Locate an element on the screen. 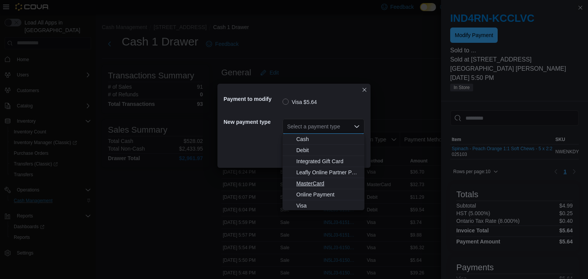  button: Online Payment is located at coordinates (324, 195).